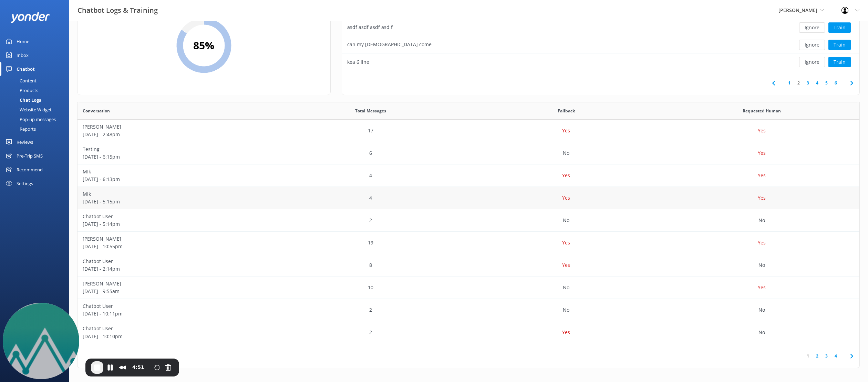 Image resolution: width=868 pixels, height=382 pixels. What do you see at coordinates (117, 11) in the screenshot?
I see `h3: Chatbot Logs & Training` at bounding box center [117, 11].